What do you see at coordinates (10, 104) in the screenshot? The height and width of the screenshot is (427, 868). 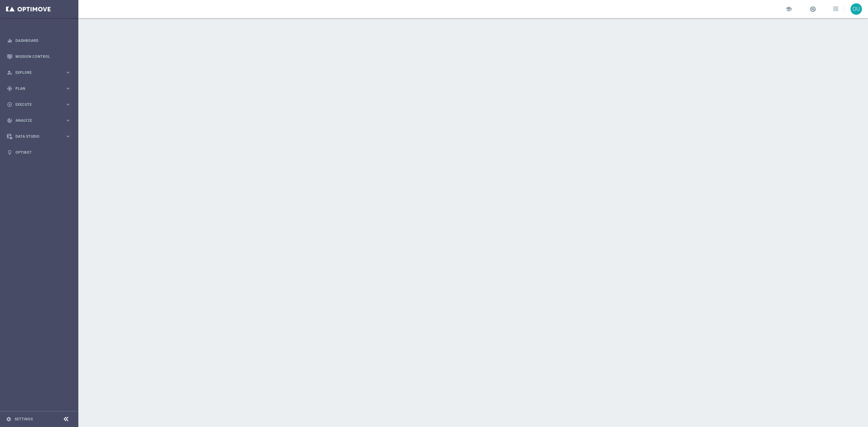 I see `i: play_circle_outline` at bounding box center [10, 104].